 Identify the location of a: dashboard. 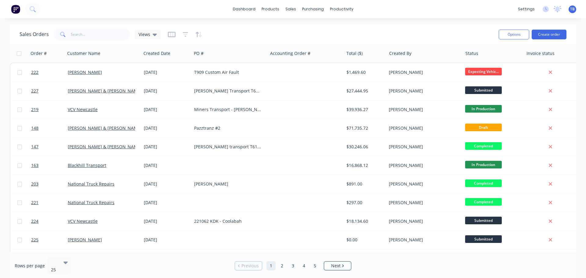
(244, 9).